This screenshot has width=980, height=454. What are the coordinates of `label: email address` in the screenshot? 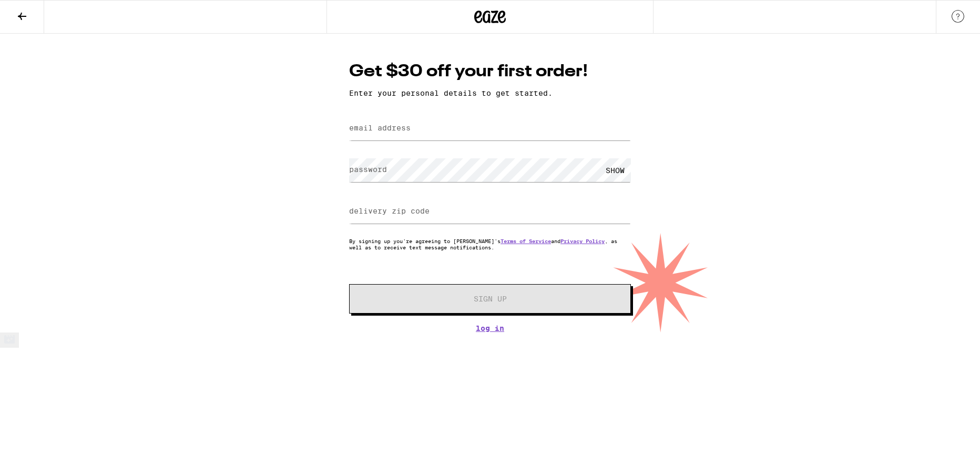 It's located at (380, 127).